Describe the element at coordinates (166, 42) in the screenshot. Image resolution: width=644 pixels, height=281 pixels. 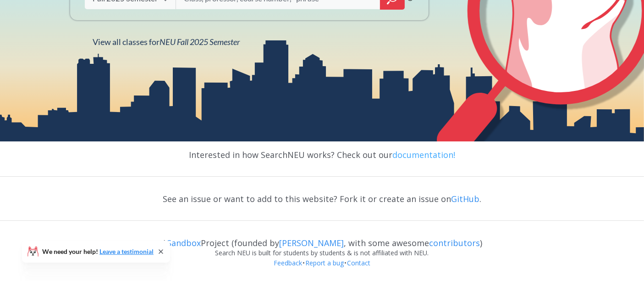
I see `span: View all classes for` at that location.